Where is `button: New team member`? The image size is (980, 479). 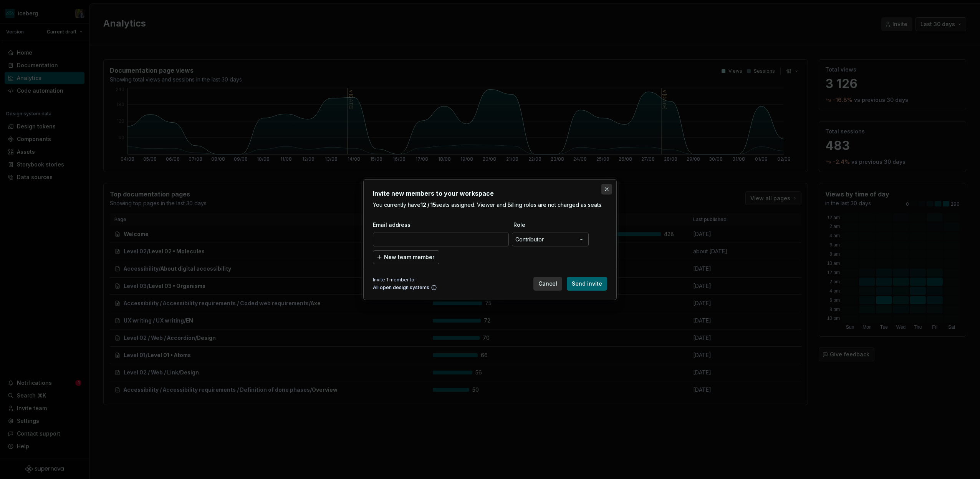 button: New team member is located at coordinates (406, 257).